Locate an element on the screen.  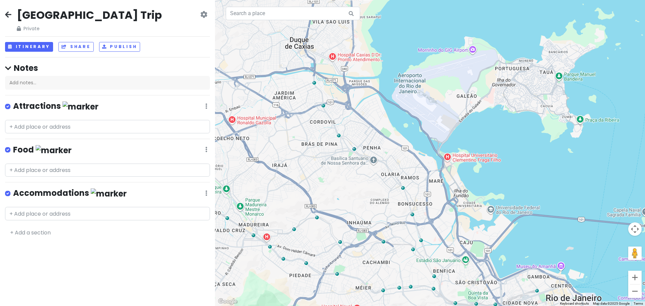
div: Add notes... is located at coordinates (108, 83).